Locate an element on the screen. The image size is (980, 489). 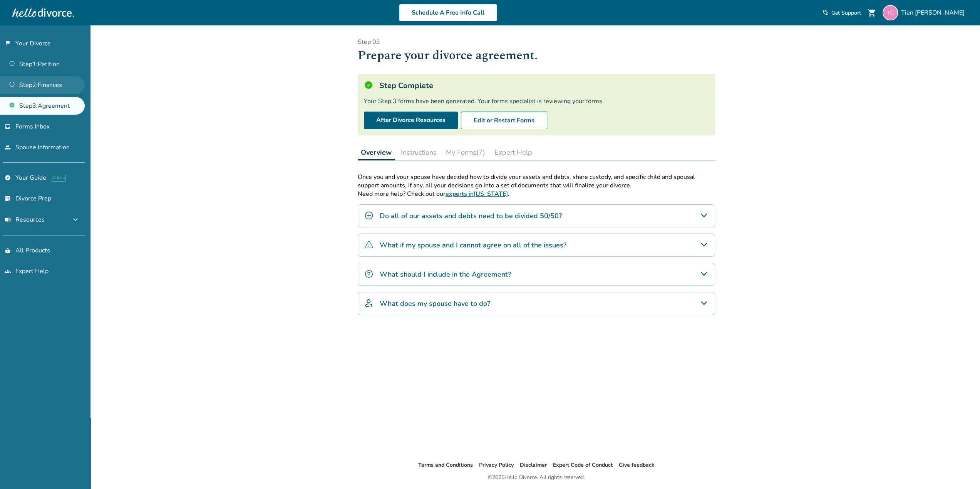
span: people is located at coordinates (8, 148).